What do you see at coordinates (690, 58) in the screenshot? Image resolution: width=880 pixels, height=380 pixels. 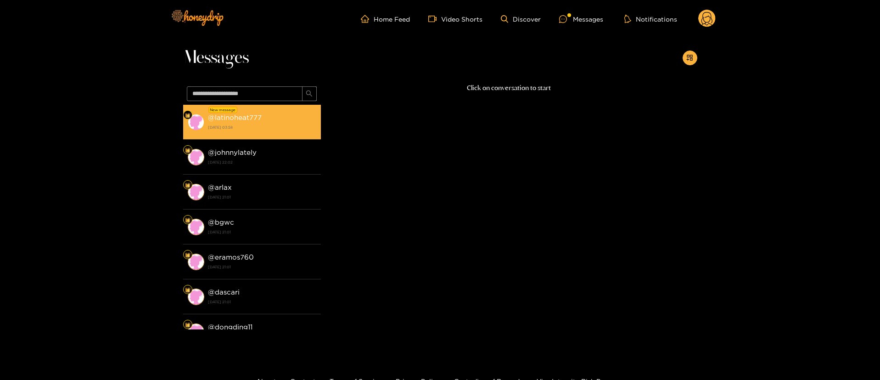 I see `button: appstore-add` at bounding box center [690, 58].